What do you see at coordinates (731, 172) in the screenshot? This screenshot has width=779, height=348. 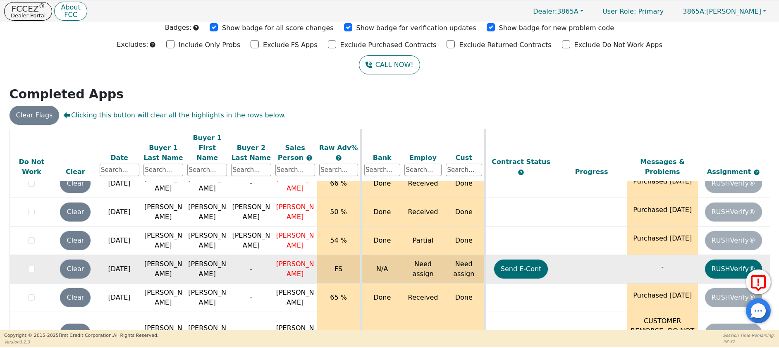 I see `span: Assignment` at bounding box center [731, 172].